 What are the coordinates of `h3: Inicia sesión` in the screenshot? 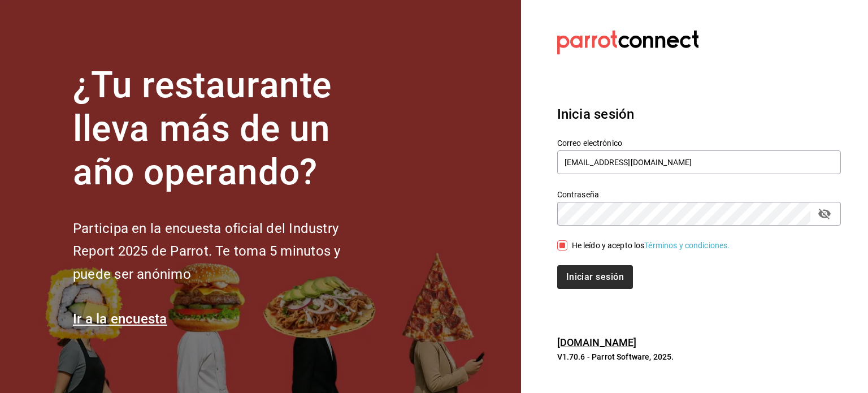 It's located at (699, 115).